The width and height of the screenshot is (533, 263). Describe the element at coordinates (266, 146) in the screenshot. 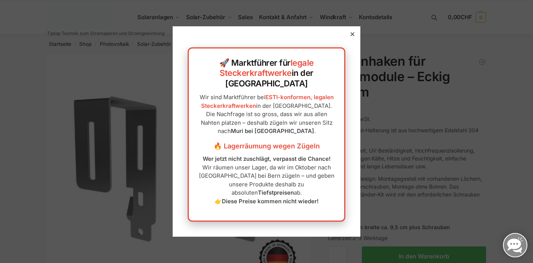

I see `h3: 🔥 Lagerräumung wegen Zügeln` at that location.